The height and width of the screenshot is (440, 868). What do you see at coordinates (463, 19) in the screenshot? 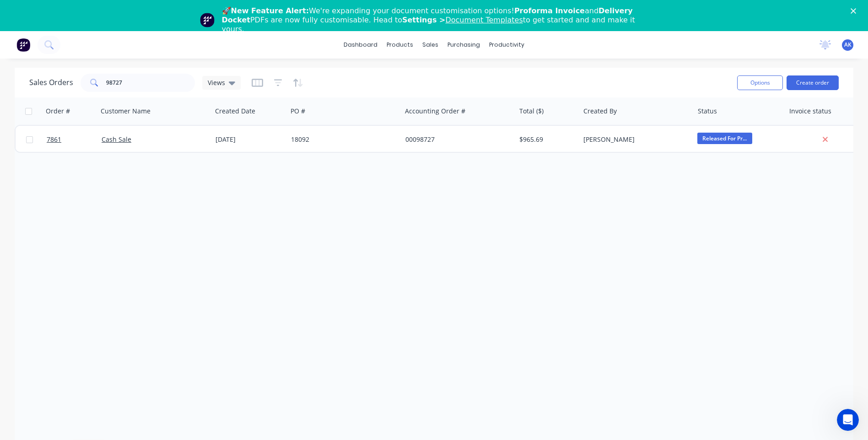
I see `b: Settings >` at bounding box center [463, 19].